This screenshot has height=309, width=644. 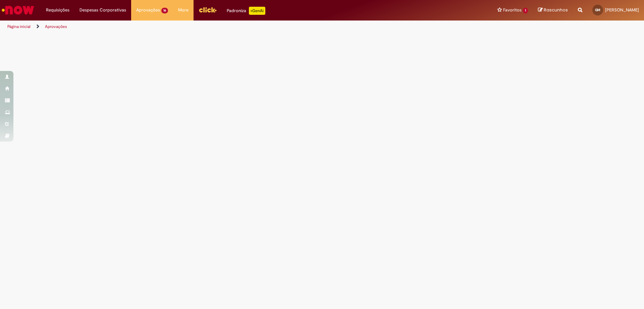 I want to click on div: Padroniza, so click(x=246, y=11).